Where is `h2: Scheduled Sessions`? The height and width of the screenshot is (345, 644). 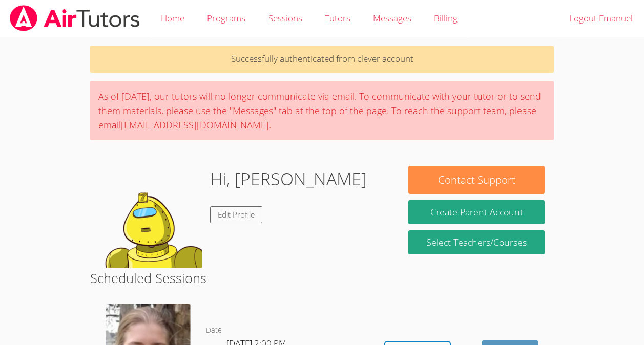 h2: Scheduled Sessions is located at coordinates (322, 278).